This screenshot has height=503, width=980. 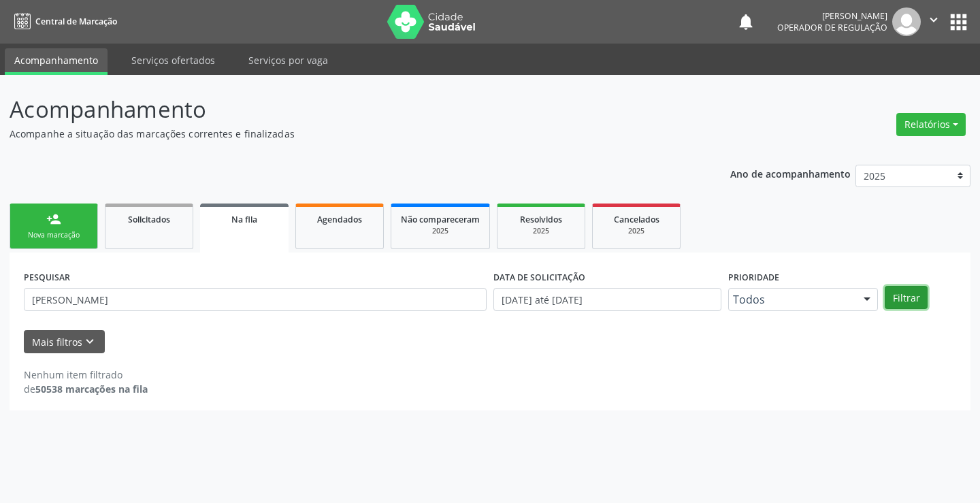 What do you see at coordinates (345, 109) in the screenshot?
I see `p: Acompanhamento` at bounding box center [345, 109].